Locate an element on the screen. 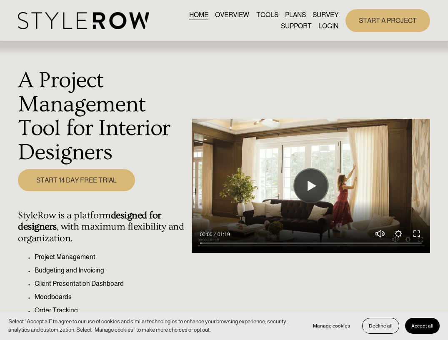 This screenshot has width=448, height=340. strong: designed for designers is located at coordinates (90, 221).